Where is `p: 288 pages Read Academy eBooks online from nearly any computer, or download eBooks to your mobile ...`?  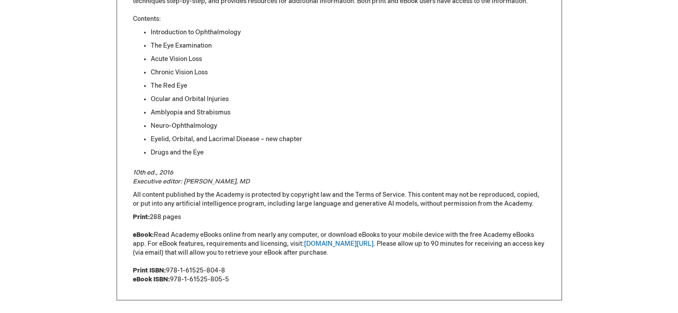 p: 288 pages Read Academy eBooks online from nearly any computer, or download eBooks to your mobile ... is located at coordinates (339, 249).